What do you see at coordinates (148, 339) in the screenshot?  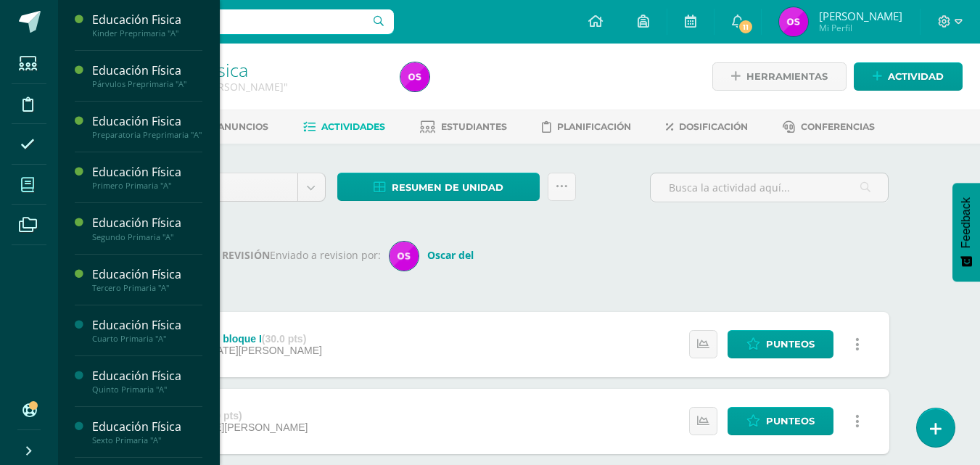 I see `div: Cuarto Primaria "A"` at bounding box center [148, 339].